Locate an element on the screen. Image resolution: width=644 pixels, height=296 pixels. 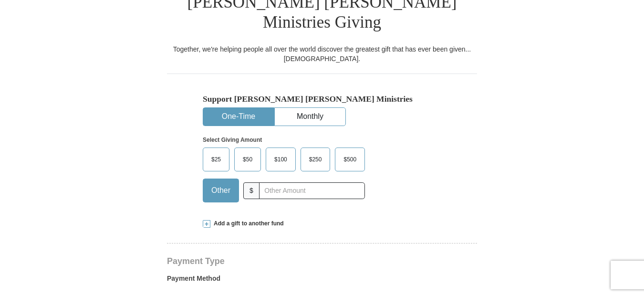
label: Payment Method is located at coordinates (322, 281).